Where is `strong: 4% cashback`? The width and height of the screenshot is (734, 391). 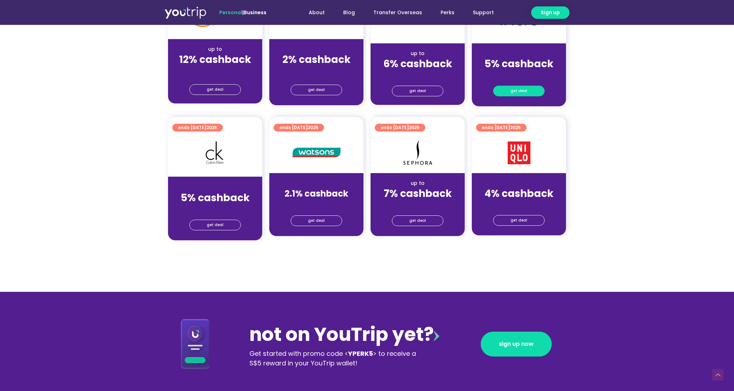
strong: 4% cashback is located at coordinates (519, 193).